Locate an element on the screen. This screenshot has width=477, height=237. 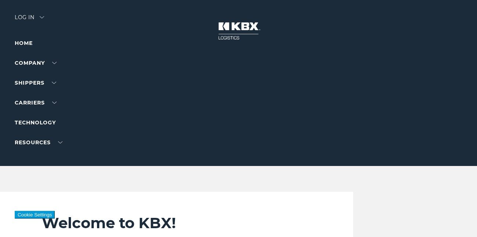
a: SHIPPERS is located at coordinates (35, 83).